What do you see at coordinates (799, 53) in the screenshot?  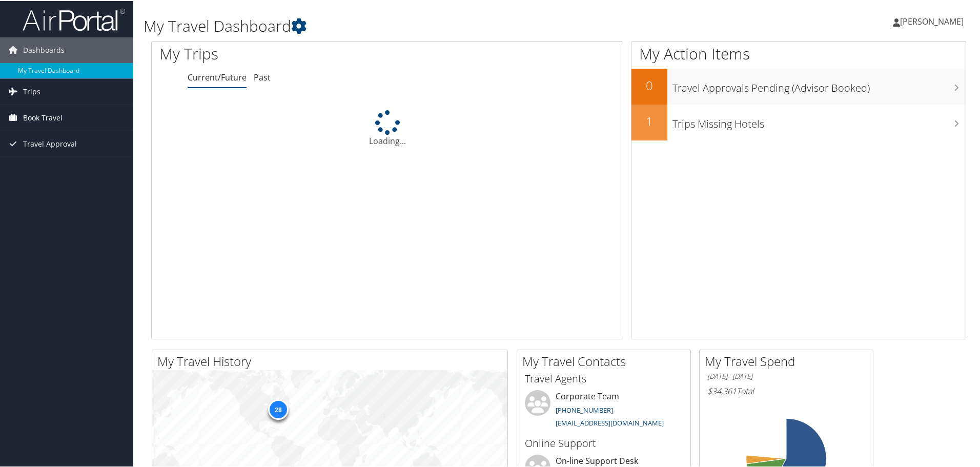 I see `h1: My Action Items` at bounding box center [799, 53].